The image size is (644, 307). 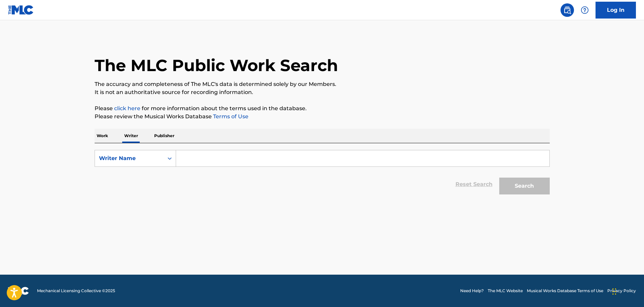 I want to click on a: The MLC Website, so click(x=505, y=291).